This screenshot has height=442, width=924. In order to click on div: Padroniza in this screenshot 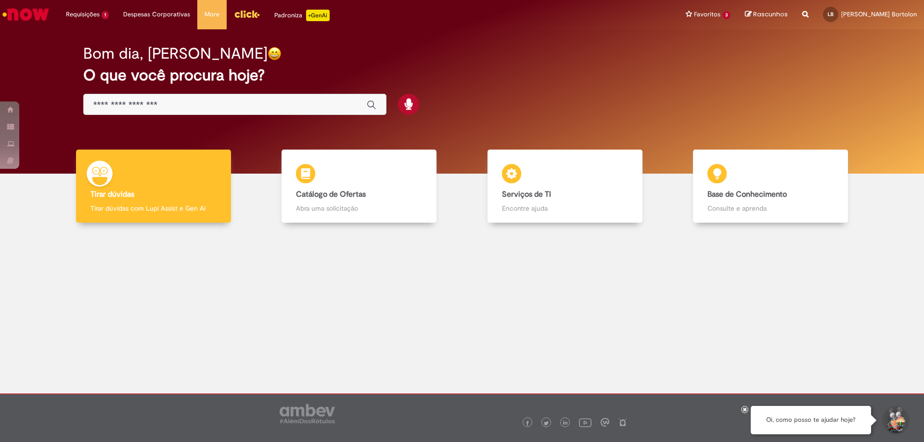, I will do `click(302, 15)`.